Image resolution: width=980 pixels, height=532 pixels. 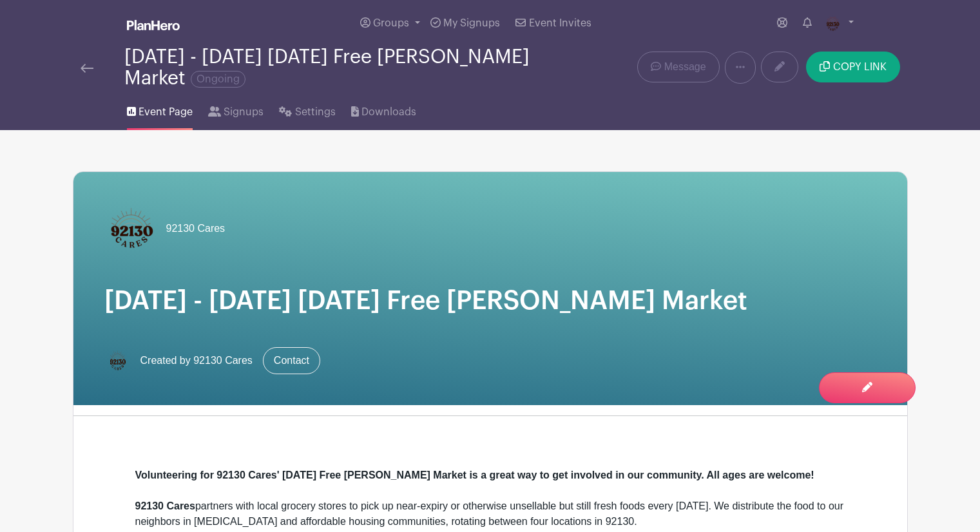 What do you see at coordinates (685, 67) in the screenshot?
I see `span: Message` at bounding box center [685, 67].